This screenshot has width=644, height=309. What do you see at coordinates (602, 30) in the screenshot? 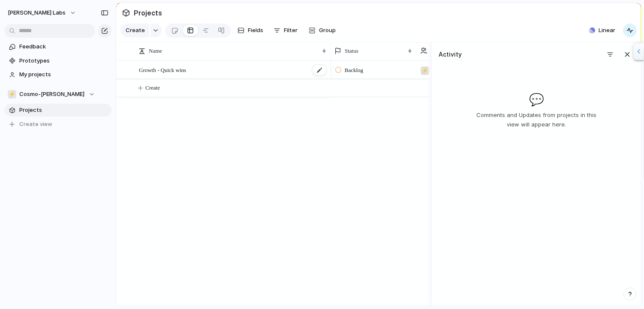
I see `button: Linear` at bounding box center [602, 30].